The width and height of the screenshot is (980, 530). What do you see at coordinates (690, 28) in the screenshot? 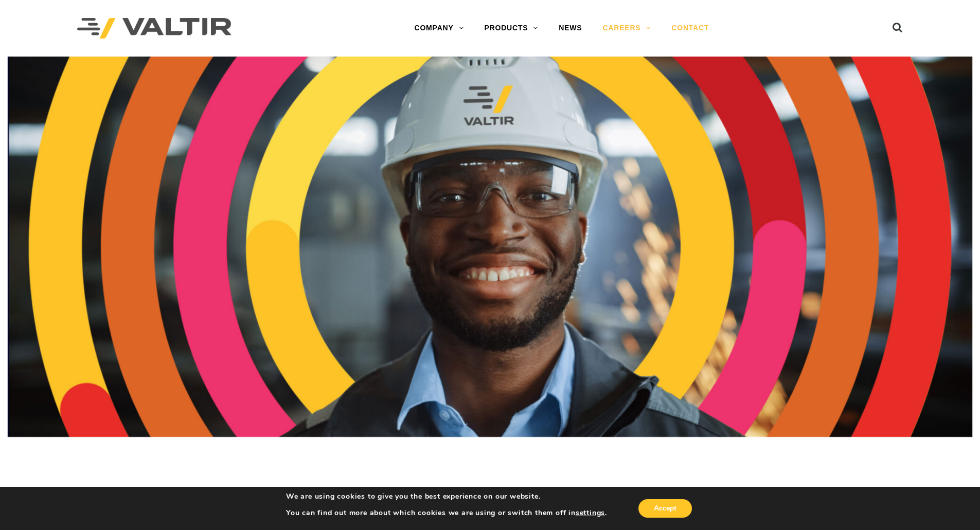
I see `a: CONTACT` at bounding box center [690, 28].